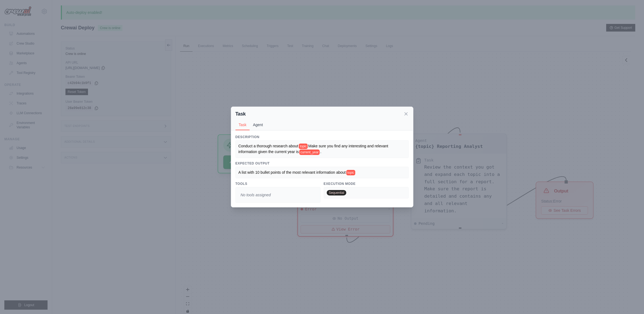 This screenshot has height=314, width=644. What do you see at coordinates (292, 172) in the screenshot?
I see `span: A list with 10 bullet points of the most relevant information about` at bounding box center [292, 172].